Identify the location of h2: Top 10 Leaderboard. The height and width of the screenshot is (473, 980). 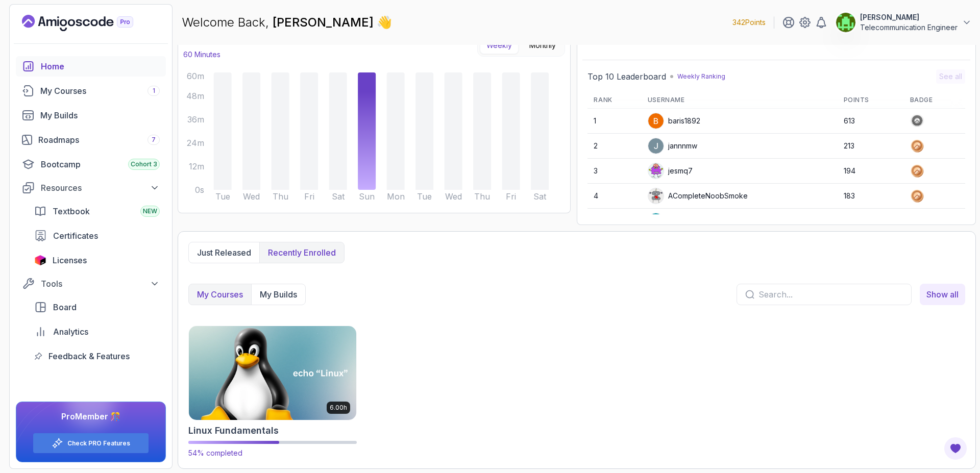
(627, 77).